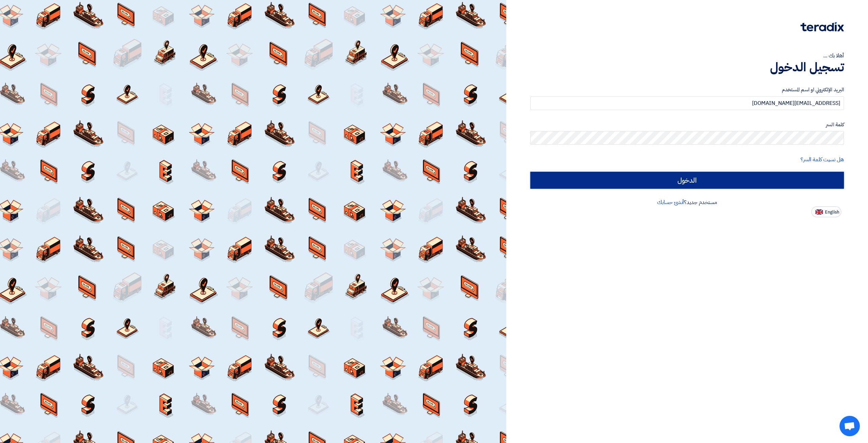 The image size is (868, 443). What do you see at coordinates (822, 27) in the screenshot?
I see `img: Teradix logo` at bounding box center [822, 27].